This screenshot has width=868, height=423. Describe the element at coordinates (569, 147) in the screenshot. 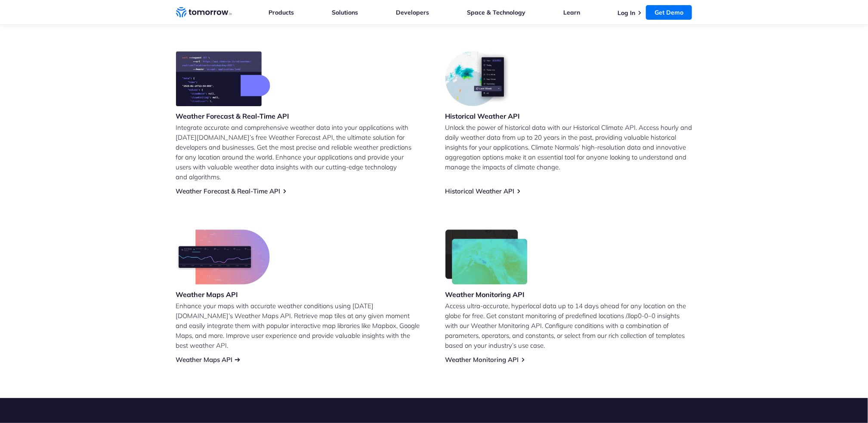

I see `p: Unlock the power of historical data with our Historical Climate API. Access hourly and daily weat...` at that location.